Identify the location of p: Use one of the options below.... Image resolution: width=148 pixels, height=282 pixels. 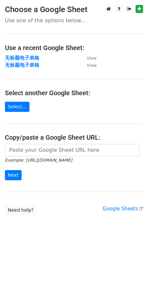
(74, 20).